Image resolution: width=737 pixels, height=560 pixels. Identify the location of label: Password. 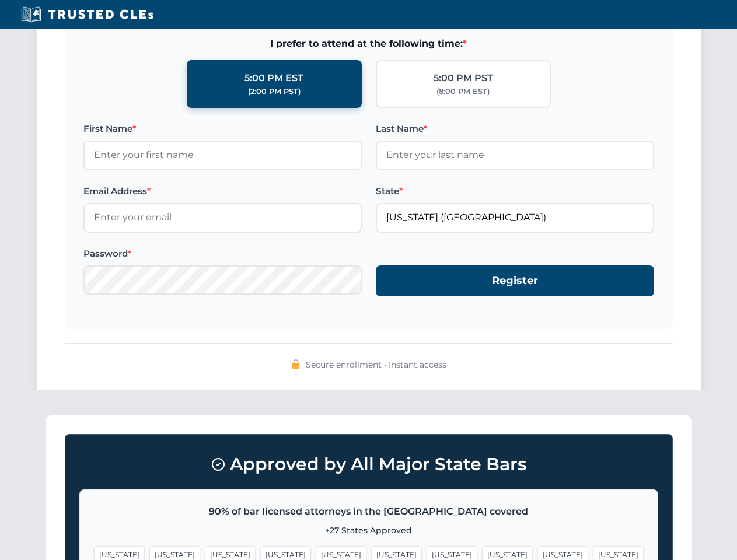
(222, 253).